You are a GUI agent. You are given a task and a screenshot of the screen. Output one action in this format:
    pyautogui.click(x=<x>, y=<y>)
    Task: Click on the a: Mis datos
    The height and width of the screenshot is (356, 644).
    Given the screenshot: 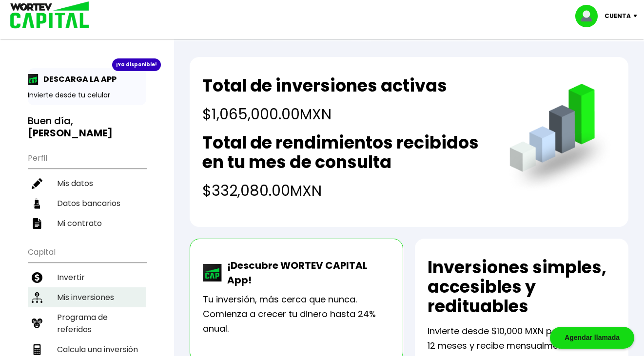 What is the action you would take?
    pyautogui.click(x=86, y=183)
    